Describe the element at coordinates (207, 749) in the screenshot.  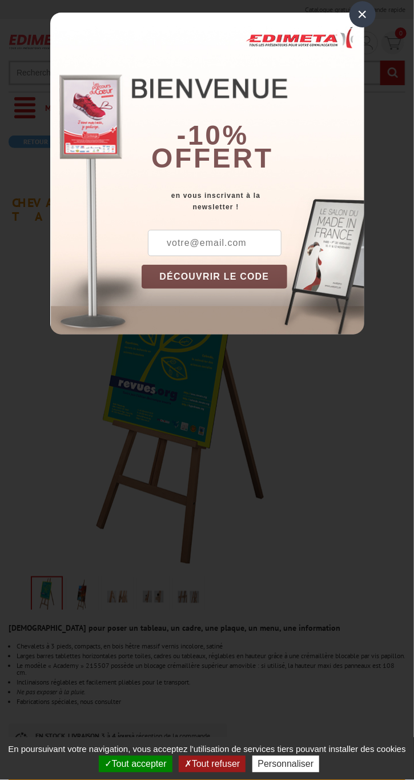
I see `span: En poursuivant votre navigation, vous acceptez l'utilisation de services tiers pouvant installer ...` at that location.